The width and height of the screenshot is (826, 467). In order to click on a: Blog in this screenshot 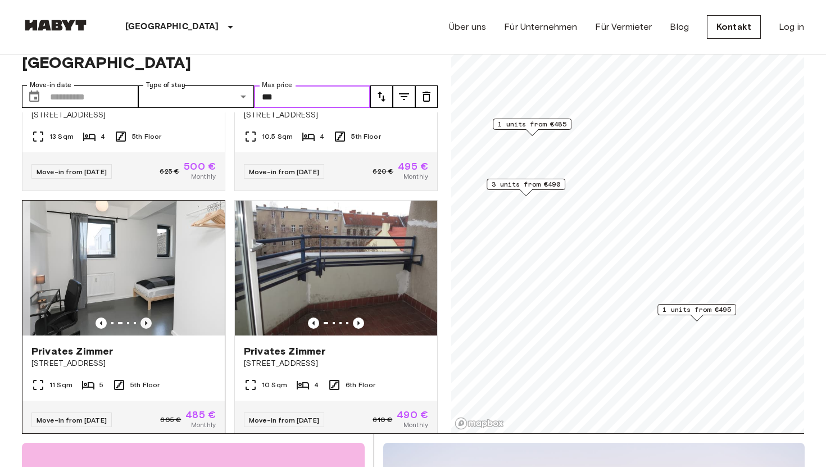, I will do `click(679, 27)`.